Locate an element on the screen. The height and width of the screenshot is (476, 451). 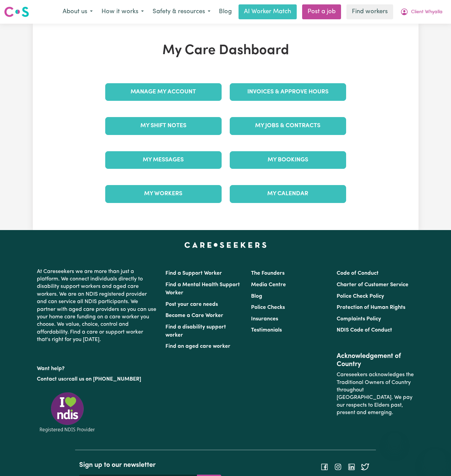
a: Careseekers logo is located at coordinates (17, 12).